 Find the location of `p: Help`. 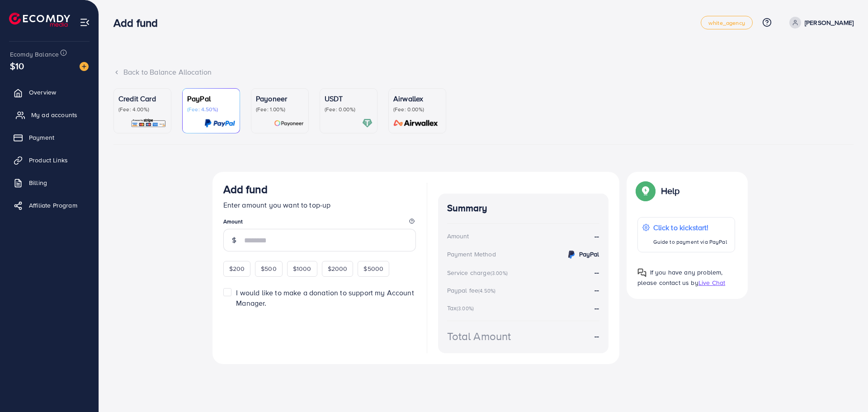

p: Help is located at coordinates (670, 191).